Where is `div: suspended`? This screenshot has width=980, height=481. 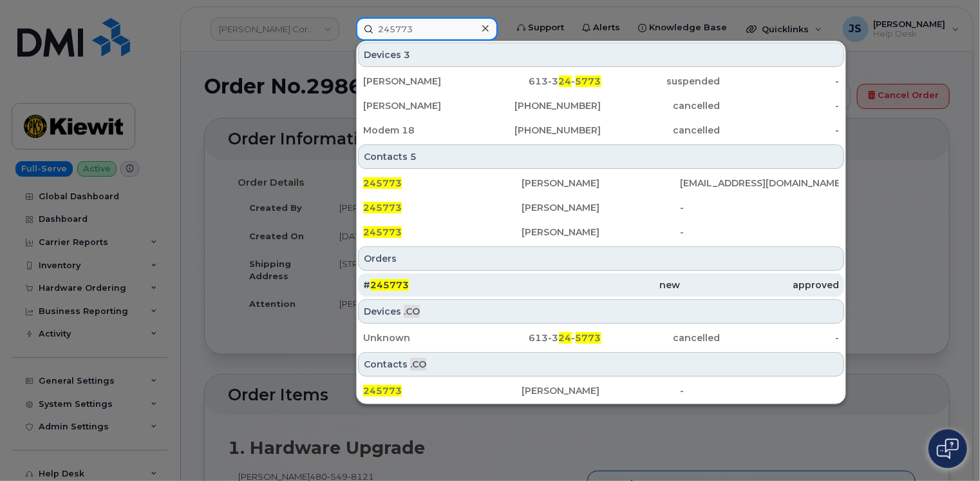
div: suspended is located at coordinates (661, 81).